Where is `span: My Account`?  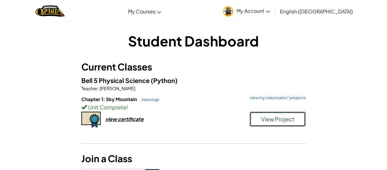 span: My Account is located at coordinates (253, 11).